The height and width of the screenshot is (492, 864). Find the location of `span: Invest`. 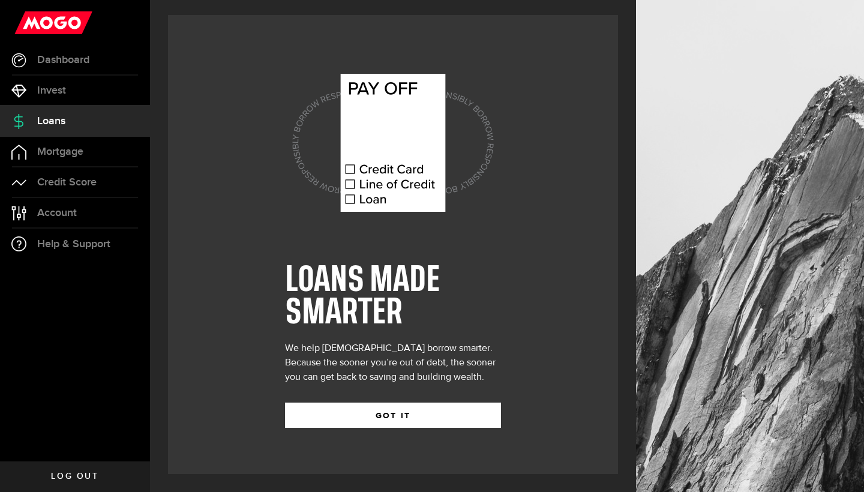

span: Invest is located at coordinates (52, 91).